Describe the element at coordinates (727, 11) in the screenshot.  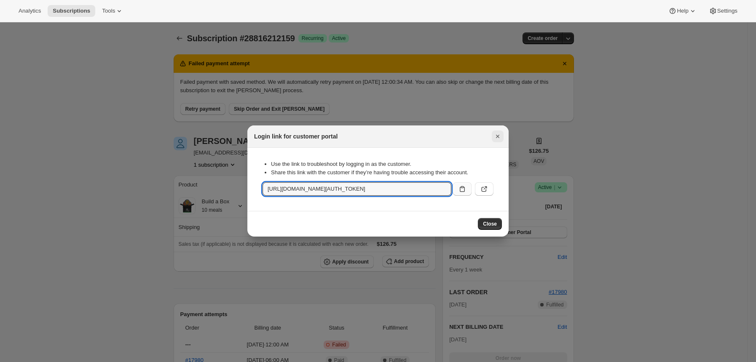
I see `span: Settings` at that location.